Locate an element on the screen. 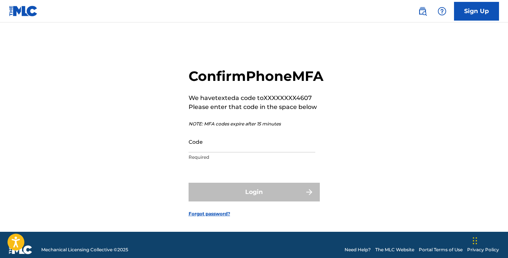  span: Mechanical Licensing Collective © 2025 is located at coordinates (85, 250).